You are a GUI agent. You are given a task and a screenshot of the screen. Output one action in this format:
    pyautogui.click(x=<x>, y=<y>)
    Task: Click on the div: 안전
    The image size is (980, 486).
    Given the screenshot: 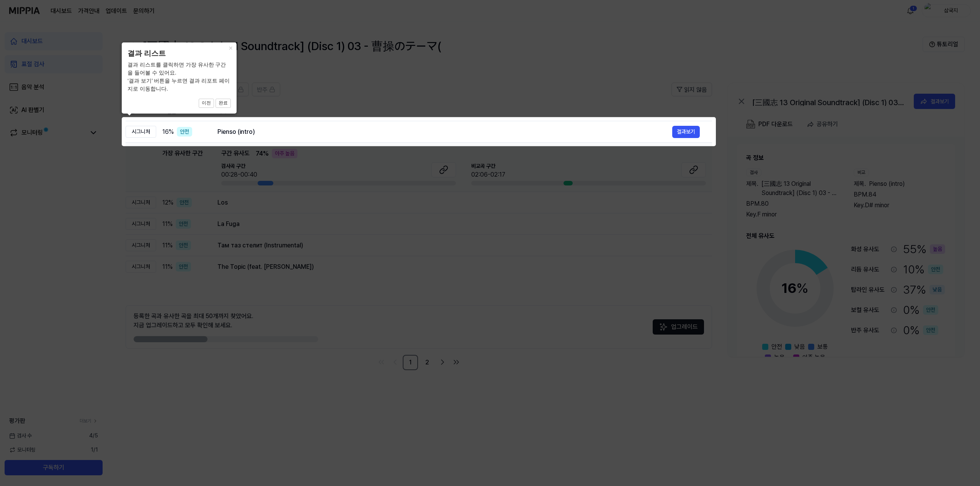 What is the action you would take?
    pyautogui.click(x=185, y=132)
    